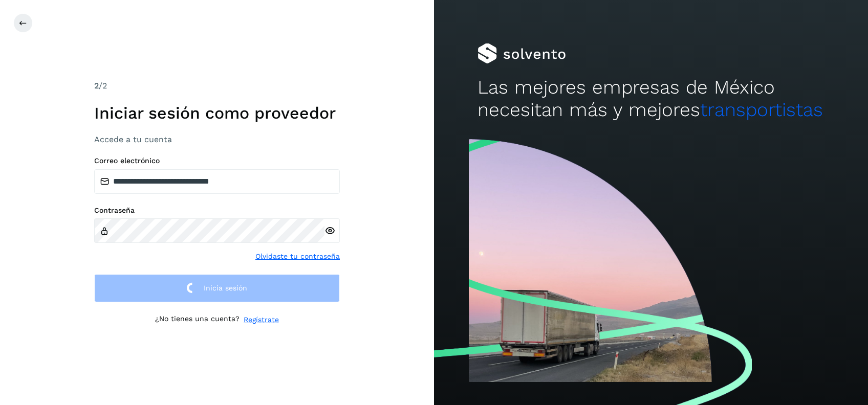 The height and width of the screenshot is (405, 868). Describe the element at coordinates (762, 109) in the screenshot. I see `span: transportistas` at that location.